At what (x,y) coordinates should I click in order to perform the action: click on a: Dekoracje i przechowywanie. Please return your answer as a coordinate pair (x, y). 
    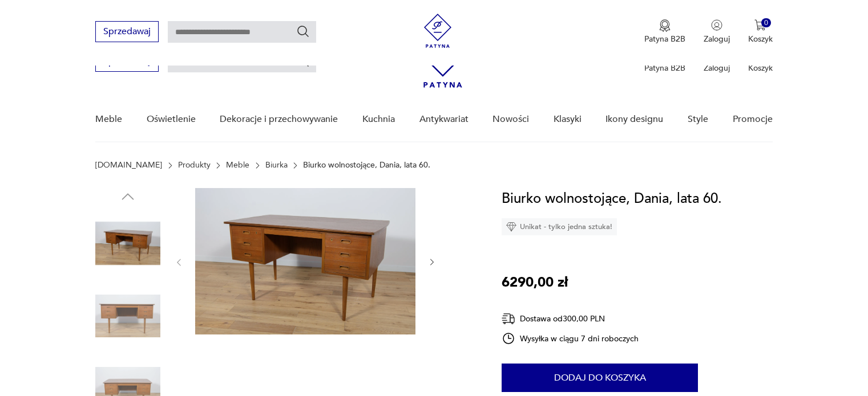
    Looking at the image, I should click on (278, 119).